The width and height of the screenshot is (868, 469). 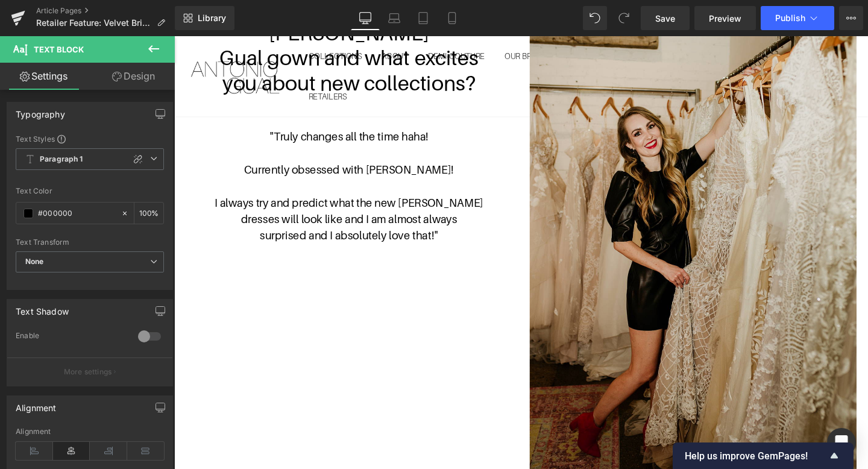 I want to click on span: Retailer Feature: Velvet Bride, so click(x=94, y=23).